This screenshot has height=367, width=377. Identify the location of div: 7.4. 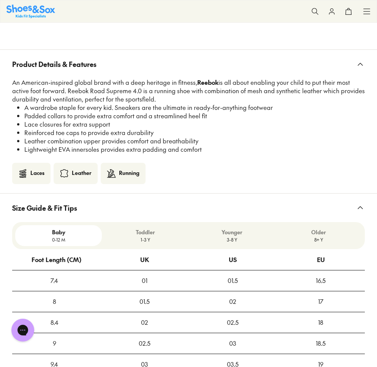
(54, 280).